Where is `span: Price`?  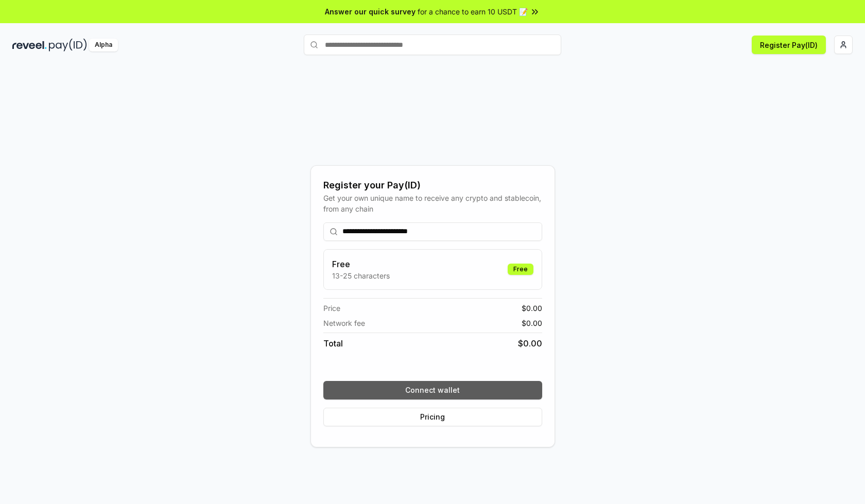 span: Price is located at coordinates (332, 308).